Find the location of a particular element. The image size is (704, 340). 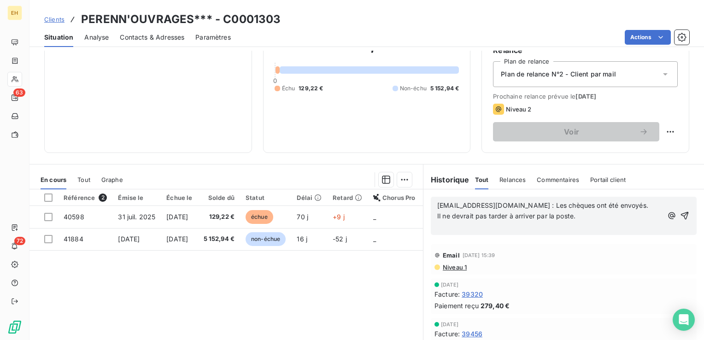

span: Portail client is located at coordinates (608, 180).